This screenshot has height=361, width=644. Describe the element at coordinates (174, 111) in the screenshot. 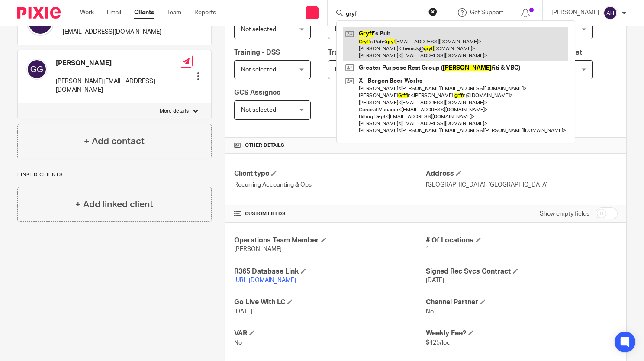

I see `p: More details` at that location.